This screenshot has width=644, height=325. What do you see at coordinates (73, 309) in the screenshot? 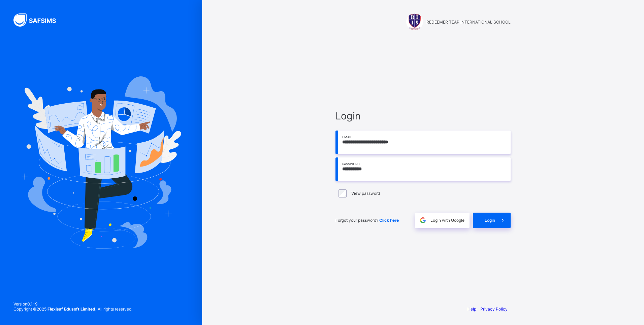
I see `span: Copyright © 2025 All rights reserved.` at bounding box center [73, 309].